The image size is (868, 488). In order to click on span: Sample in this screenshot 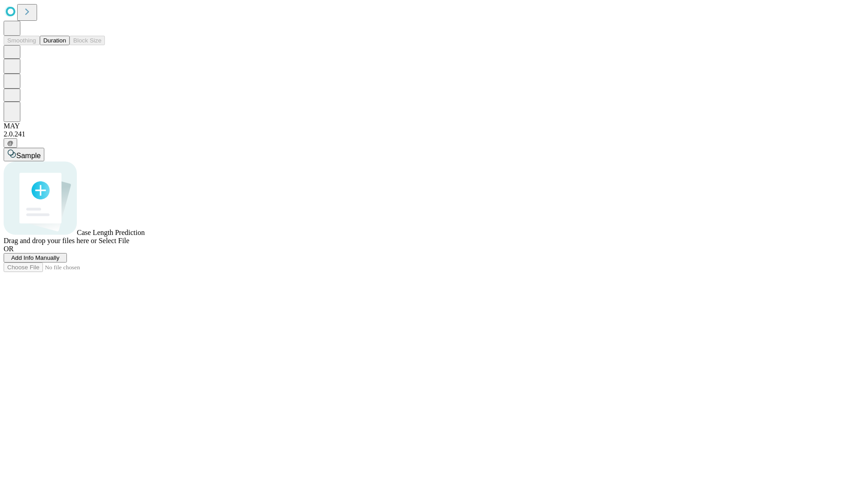, I will do `click(29, 156)`.